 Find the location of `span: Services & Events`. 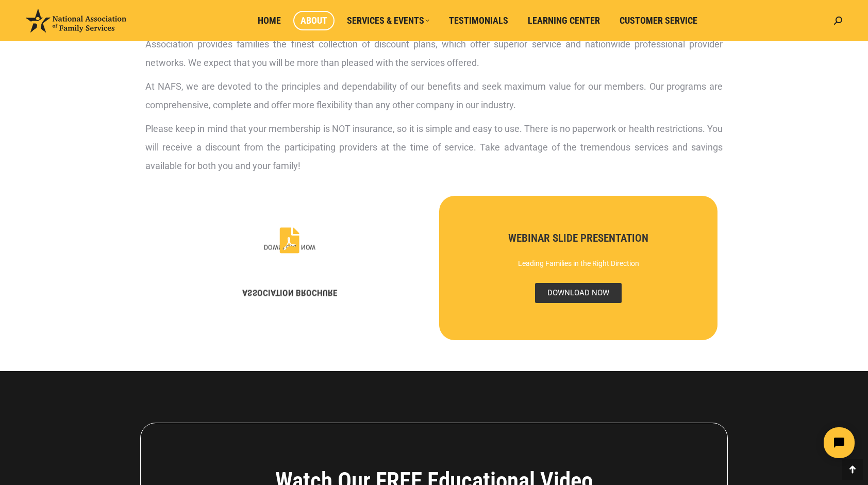

span: Services & Events is located at coordinates (388, 20).